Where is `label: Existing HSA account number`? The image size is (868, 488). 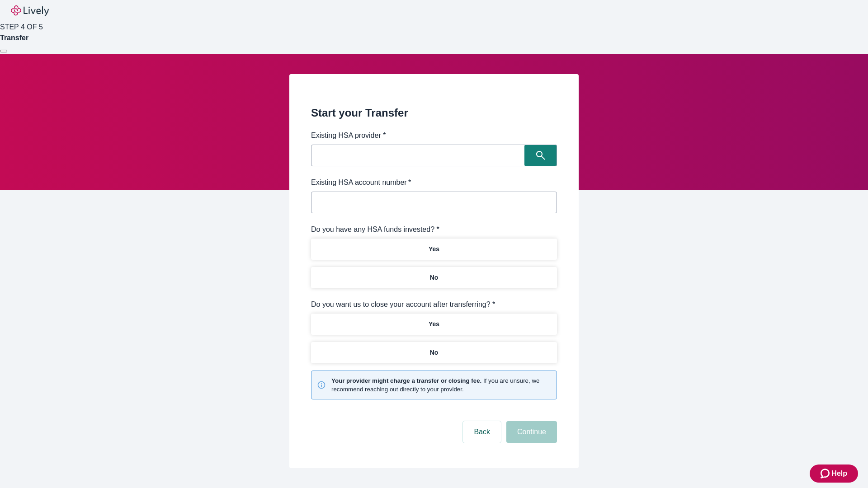 label: Existing HSA account number is located at coordinates (361, 182).